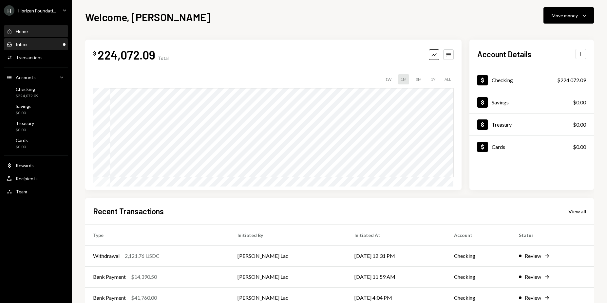 The height and width of the screenshot is (303, 607). Describe the element at coordinates (36, 77) in the screenshot. I see `a: Accounts` at that location.